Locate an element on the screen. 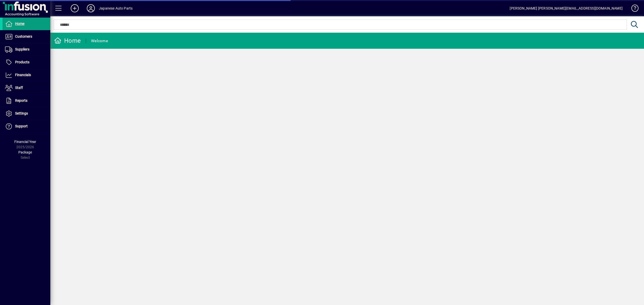 This screenshot has height=305, width=644. div: Welcome is located at coordinates (99, 41).